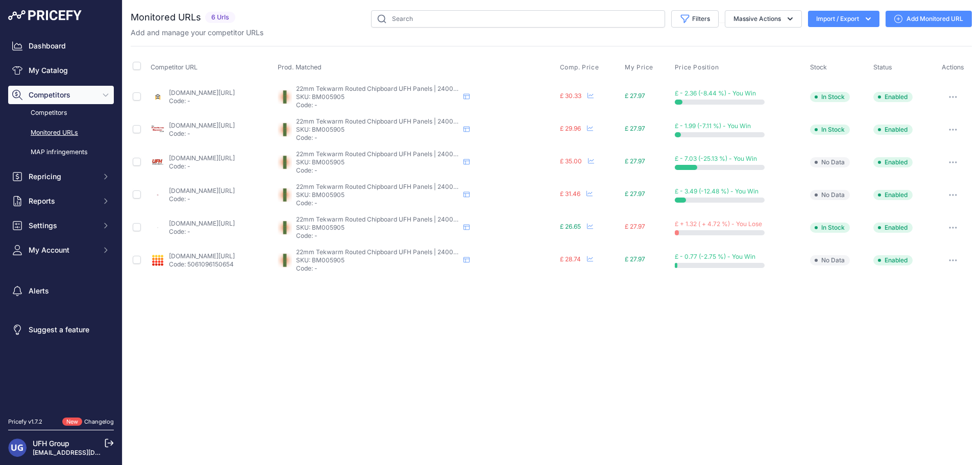  I want to click on span: £ - 3.49 (-12.48 %) - You Win, so click(716, 191).